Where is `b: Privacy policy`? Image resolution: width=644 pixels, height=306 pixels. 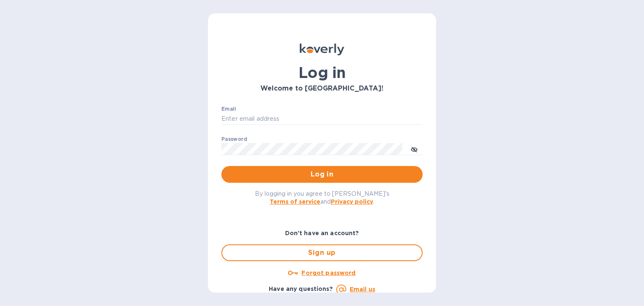 b: Privacy policy is located at coordinates (352, 201).